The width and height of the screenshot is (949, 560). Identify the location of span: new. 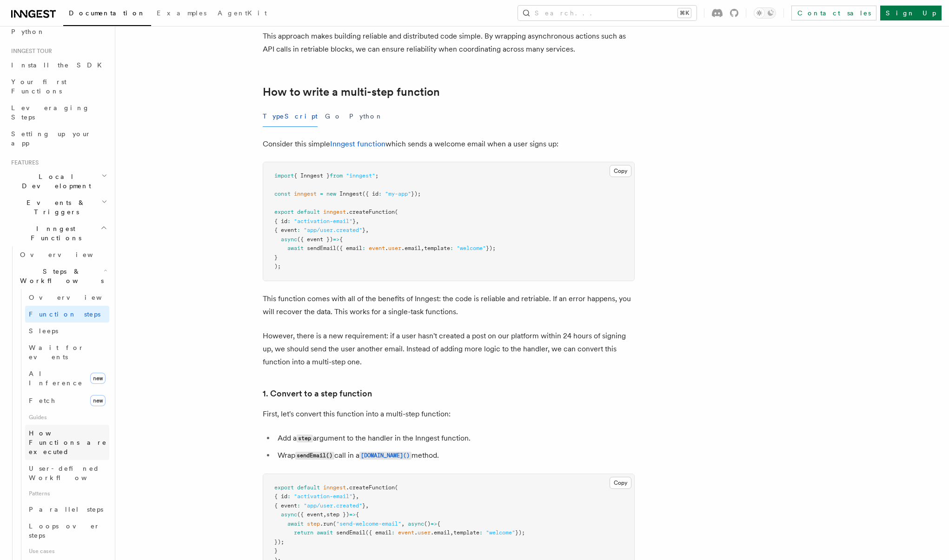
(97, 401).